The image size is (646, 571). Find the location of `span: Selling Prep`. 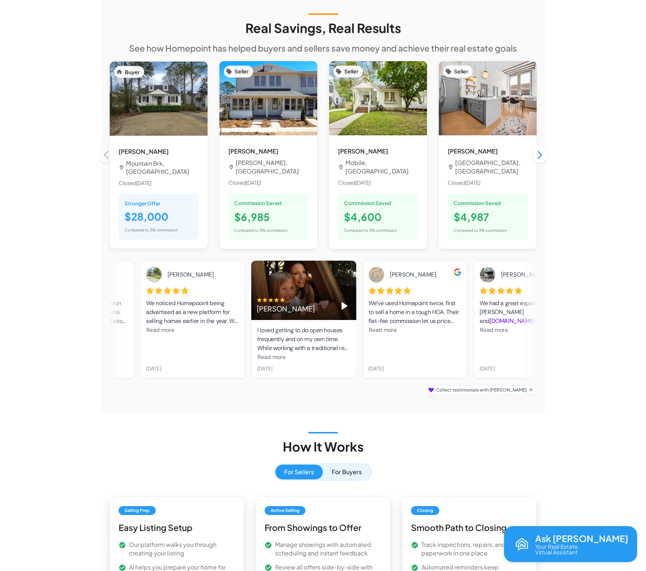

span: Selling Prep is located at coordinates (137, 510).